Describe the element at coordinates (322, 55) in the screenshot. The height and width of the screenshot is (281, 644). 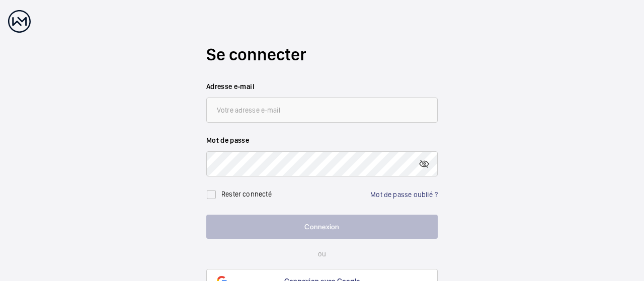
I see `h2: Se connecter` at that location.